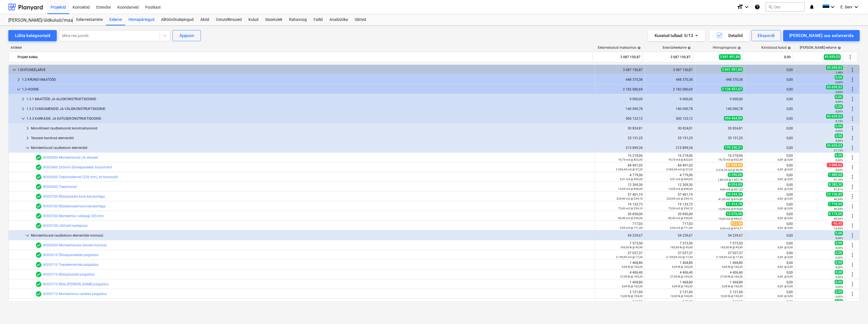 The width and height of the screenshot is (868, 324). I want to click on div: 717,03, so click(670, 226).